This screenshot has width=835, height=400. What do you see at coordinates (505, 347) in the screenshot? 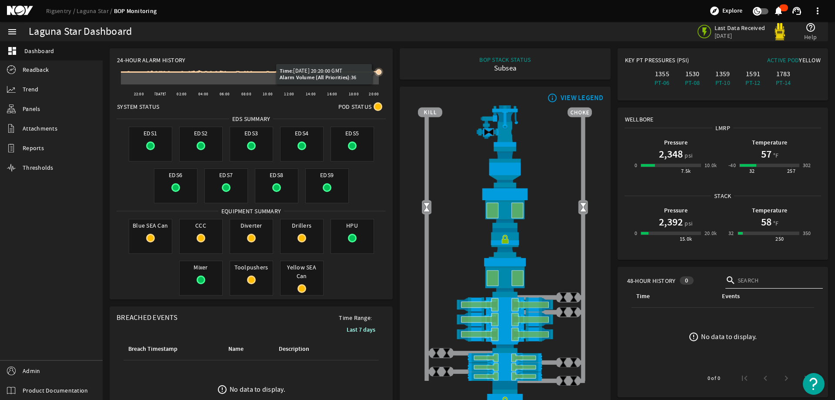
I see `img: BopBodyShearBottom.png` at bounding box center [505, 347].